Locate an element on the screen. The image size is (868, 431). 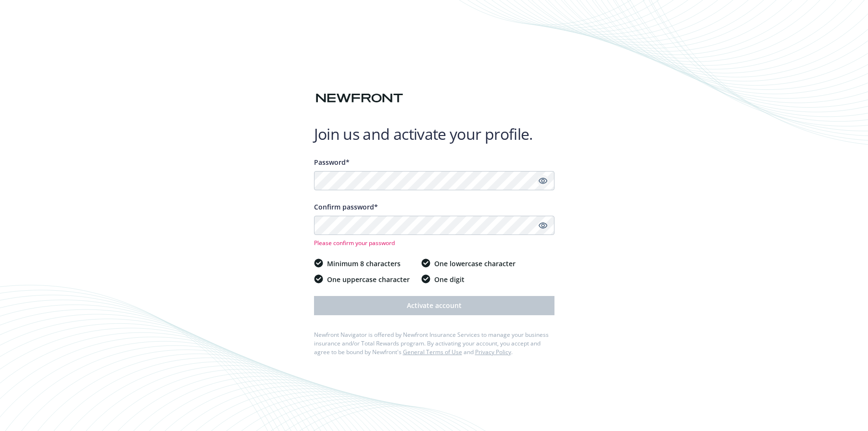
img: Newfront logo is located at coordinates (359, 98).